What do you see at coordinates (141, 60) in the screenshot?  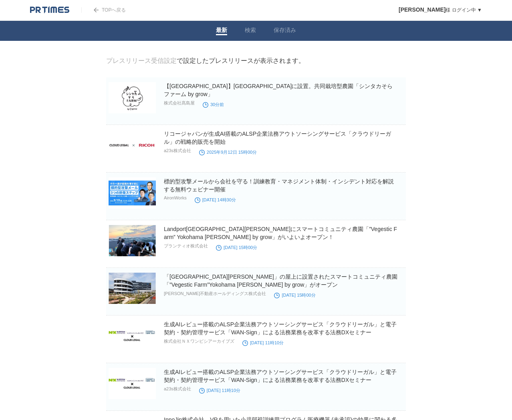 I see `a: プレスリリース受信設定` at bounding box center [141, 60].